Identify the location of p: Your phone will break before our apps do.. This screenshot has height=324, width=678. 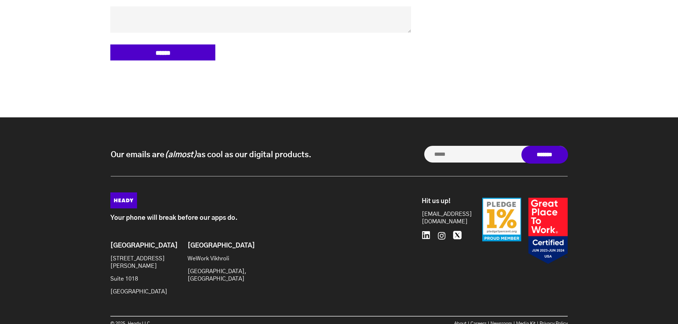
(250, 218).